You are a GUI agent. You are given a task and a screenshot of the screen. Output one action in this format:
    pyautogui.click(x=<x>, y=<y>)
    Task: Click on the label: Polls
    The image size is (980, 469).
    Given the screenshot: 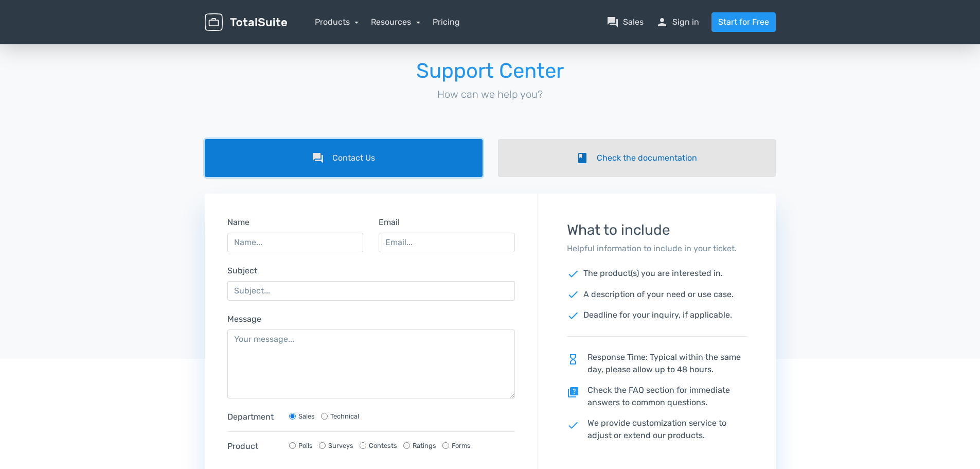 What is the action you would take?
    pyautogui.click(x=305, y=445)
    